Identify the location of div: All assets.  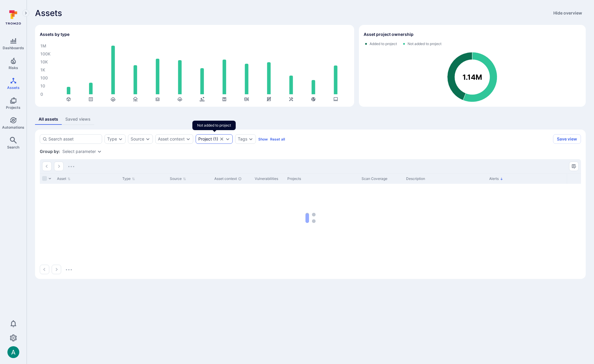
(48, 119).